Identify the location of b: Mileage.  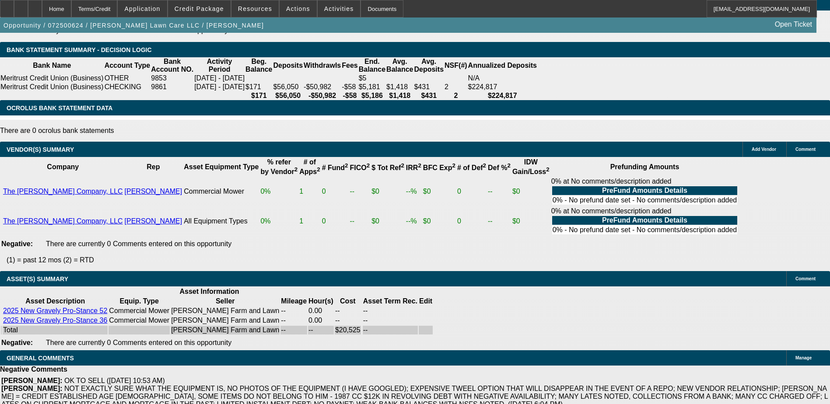
(294, 301).